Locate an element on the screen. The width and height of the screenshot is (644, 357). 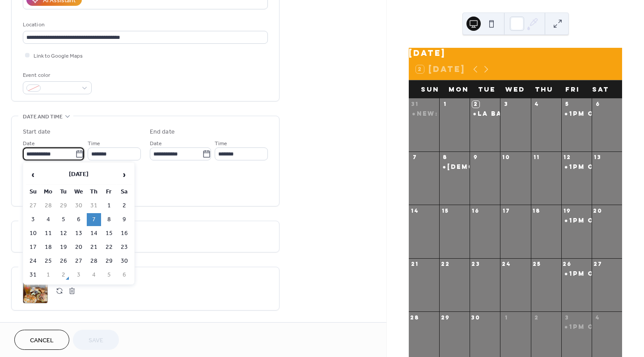
div: 8 is located at coordinates (445, 157).